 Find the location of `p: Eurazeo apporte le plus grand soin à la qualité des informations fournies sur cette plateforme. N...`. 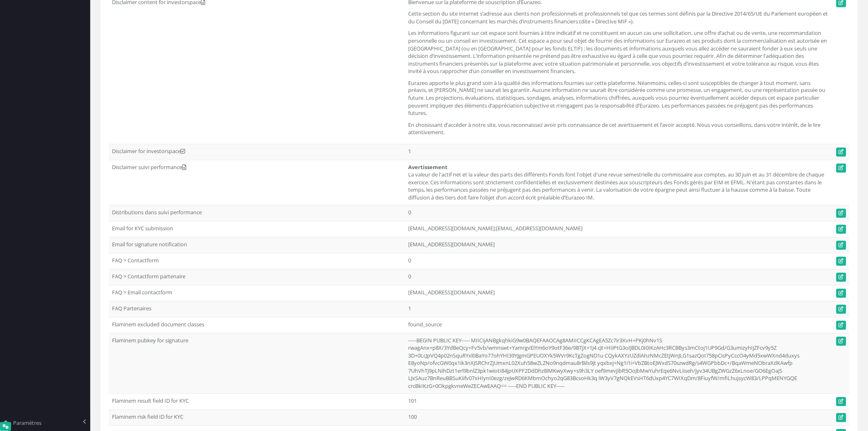

p: Eurazeo apporte le plus grand soin à la qualité des informations fournies sur cette plateforme. N... is located at coordinates (619, 98).